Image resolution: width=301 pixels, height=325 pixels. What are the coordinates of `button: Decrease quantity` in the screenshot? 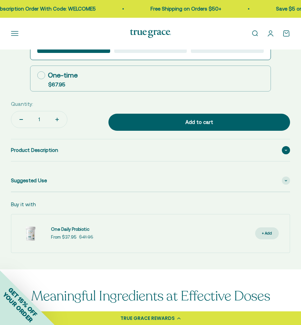 It's located at (21, 120).